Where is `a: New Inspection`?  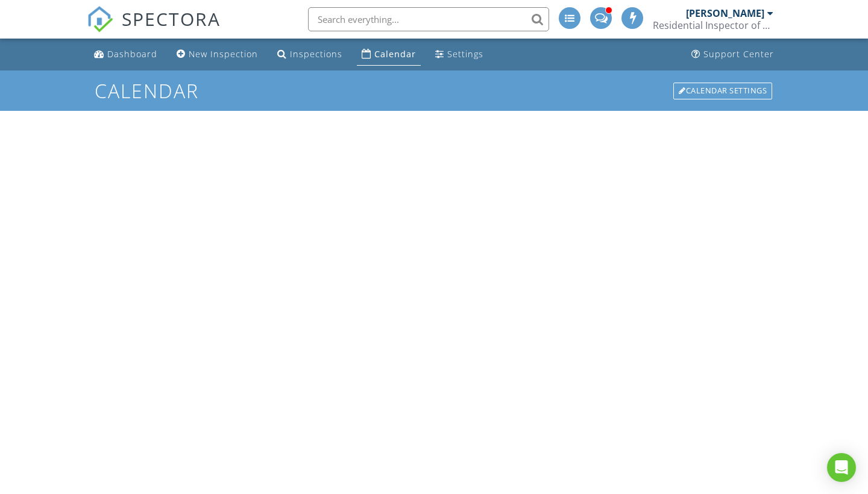
a: New Inspection is located at coordinates (217, 54).